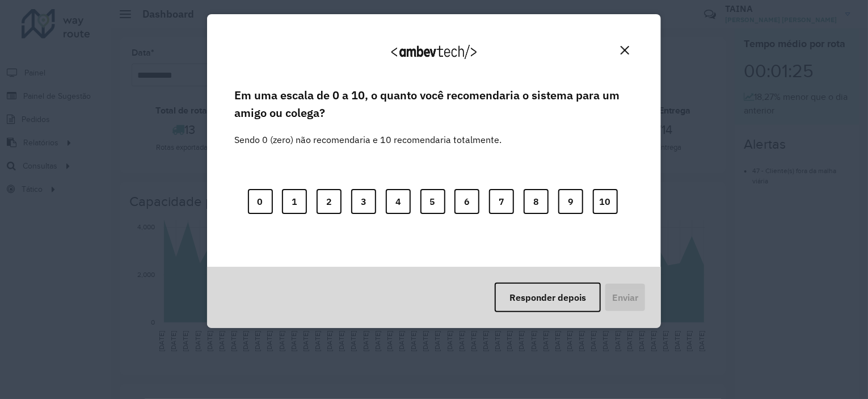  Describe the element at coordinates (605, 202) in the screenshot. I see `button: 10` at that location.